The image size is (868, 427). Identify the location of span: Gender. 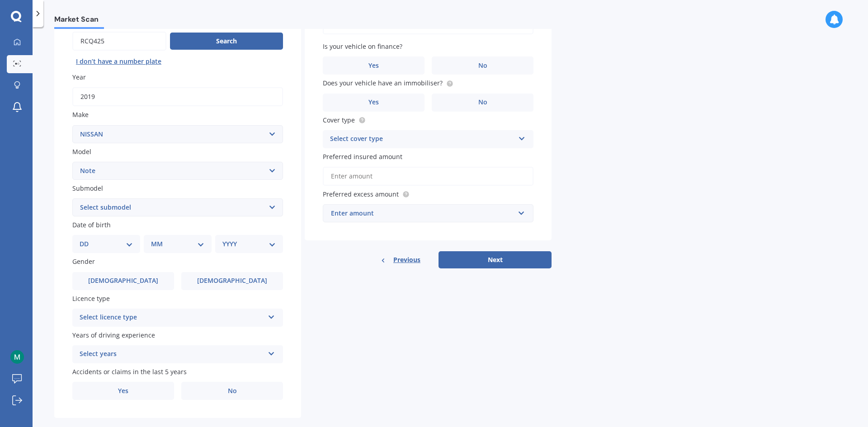
(83, 262).